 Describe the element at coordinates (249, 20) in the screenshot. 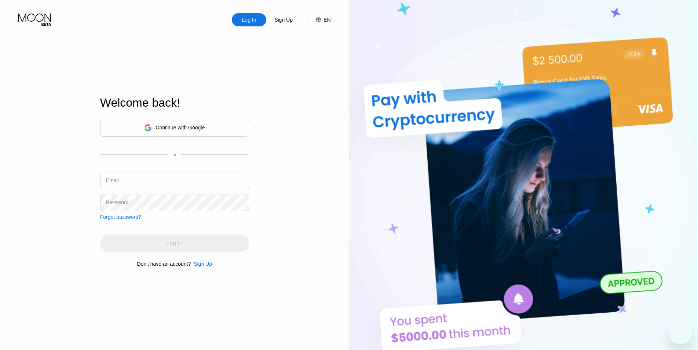

I see `div: Log In` at that location.